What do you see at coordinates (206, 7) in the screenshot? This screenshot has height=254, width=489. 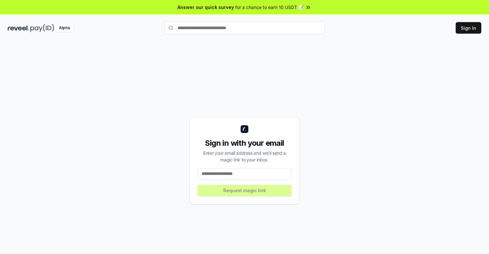 I see `span: Answer our quick survey` at bounding box center [206, 7].